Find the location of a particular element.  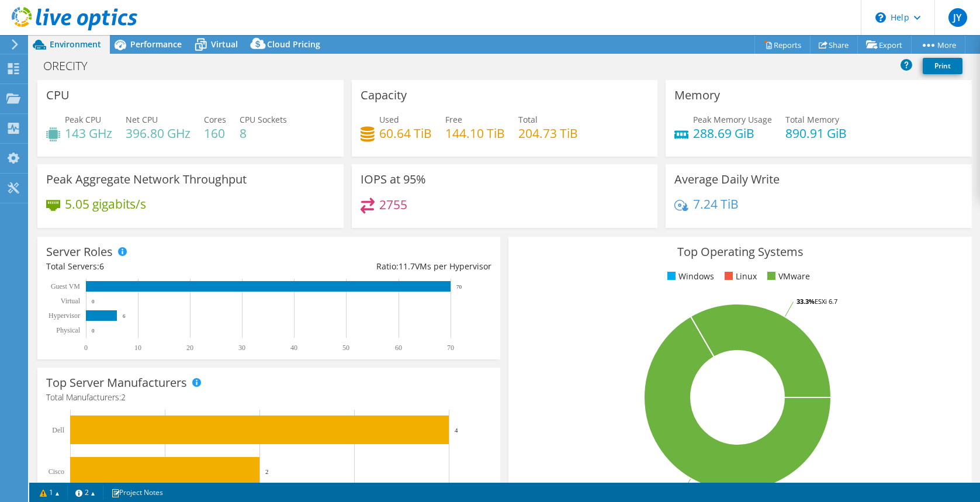

span: 2 is located at coordinates (124, 397).